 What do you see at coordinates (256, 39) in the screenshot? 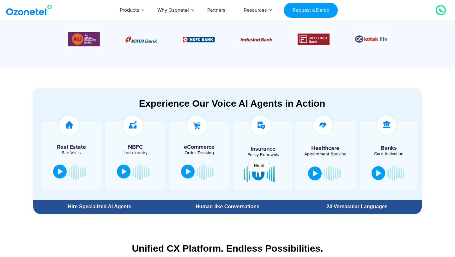
I see `div: 3 / 6` at bounding box center [256, 39].